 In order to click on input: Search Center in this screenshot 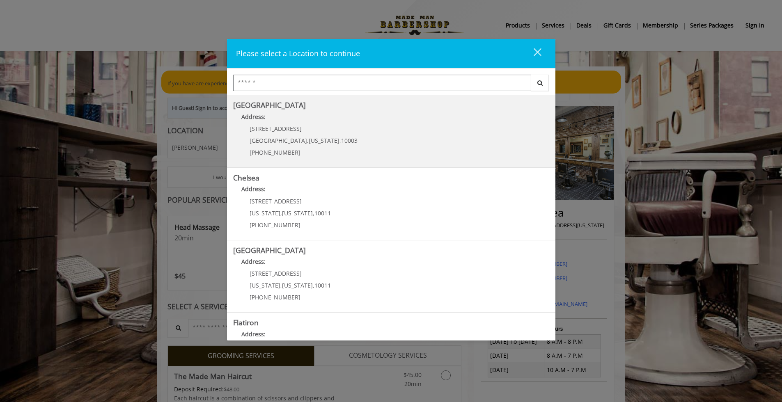, I will do `click(382, 83)`.